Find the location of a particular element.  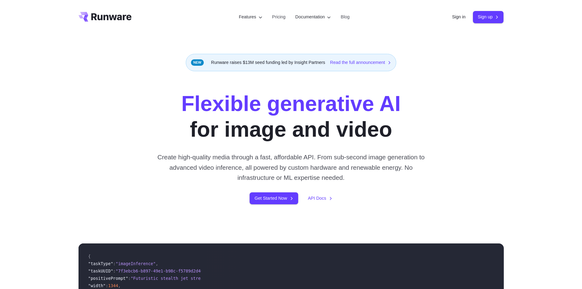

a: API Docs is located at coordinates (320, 198).